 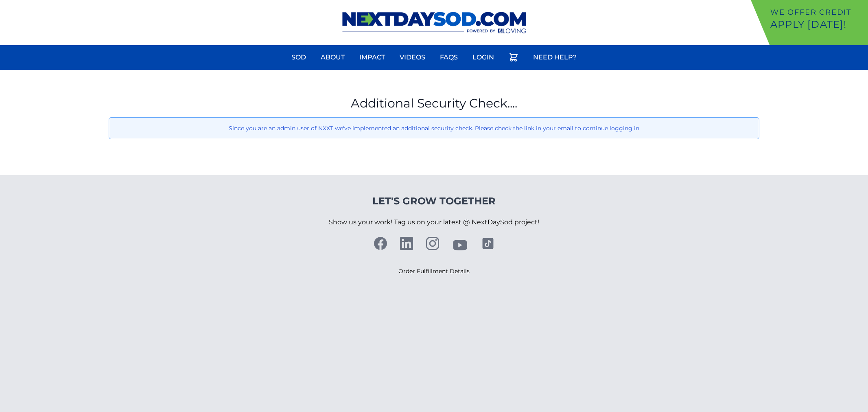 I want to click on p: Show us your work! Tag us on your latest @ NextDaySod project!, so click(x=434, y=223).